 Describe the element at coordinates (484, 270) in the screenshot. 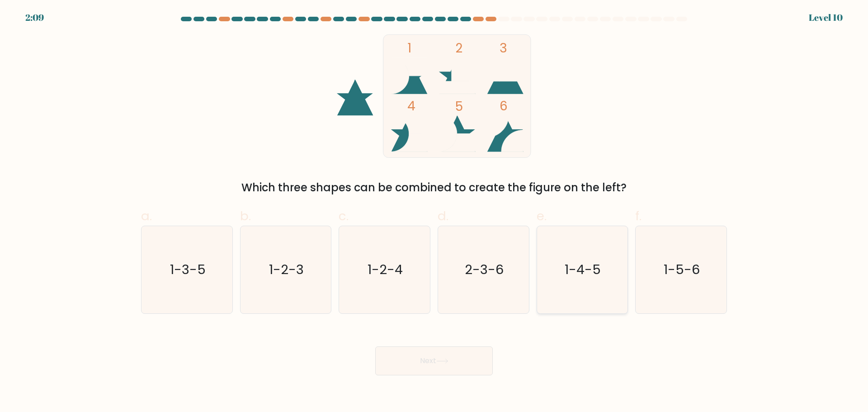

I see `text: 2-3-6` at that location.